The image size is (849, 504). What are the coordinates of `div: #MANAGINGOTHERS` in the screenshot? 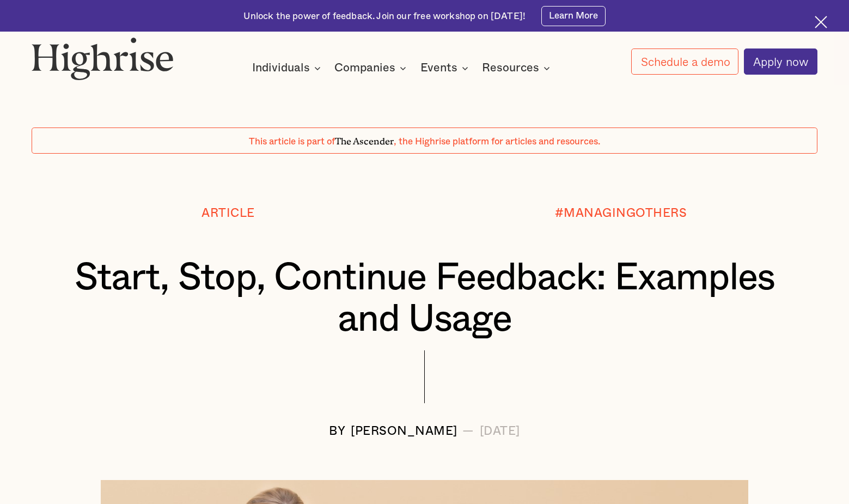 It's located at (621, 213).